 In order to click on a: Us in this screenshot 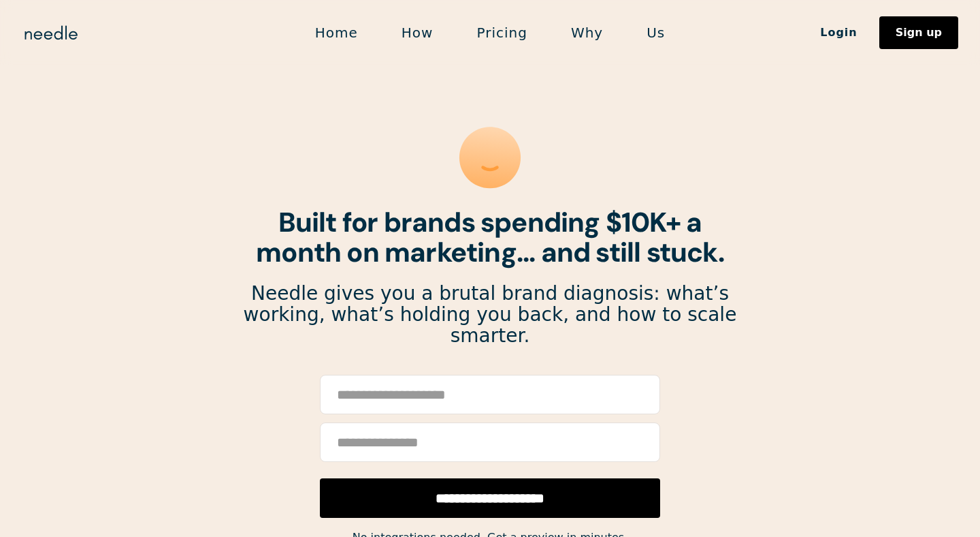, I will do `click(656, 32)`.